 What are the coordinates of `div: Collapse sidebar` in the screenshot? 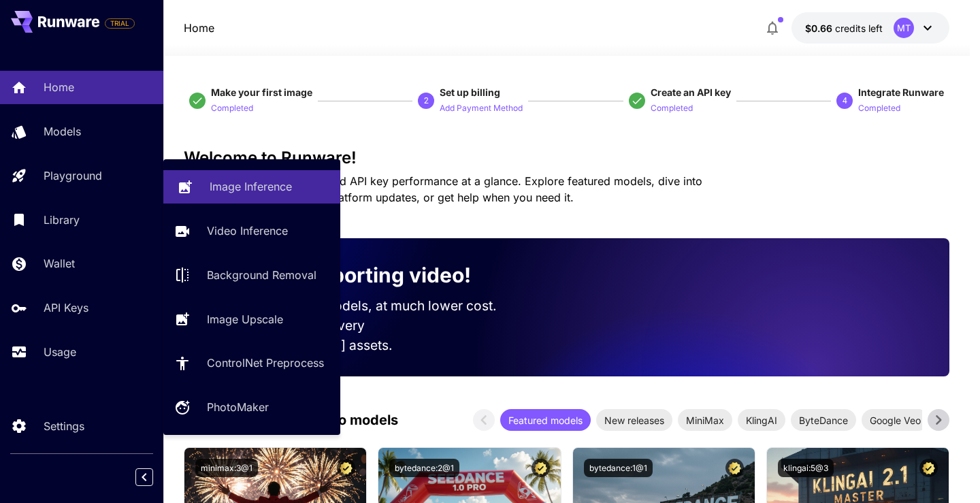 It's located at (155, 477).